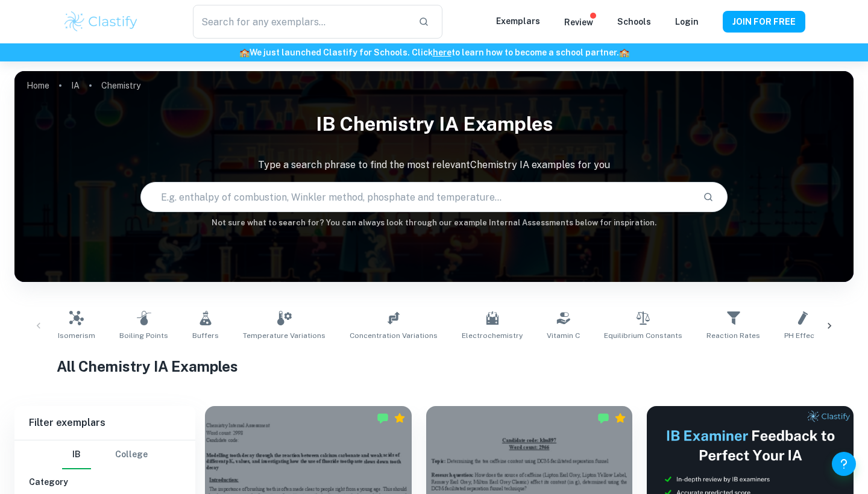 This screenshot has height=494, width=868. Describe the element at coordinates (105, 455) in the screenshot. I see `div: Filter type choice` at that location.